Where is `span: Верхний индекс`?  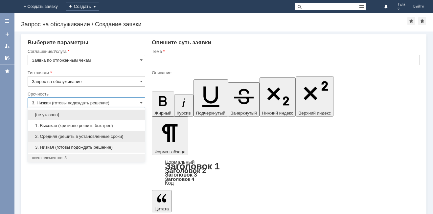
span: Верхний индекс is located at coordinates (314, 113).